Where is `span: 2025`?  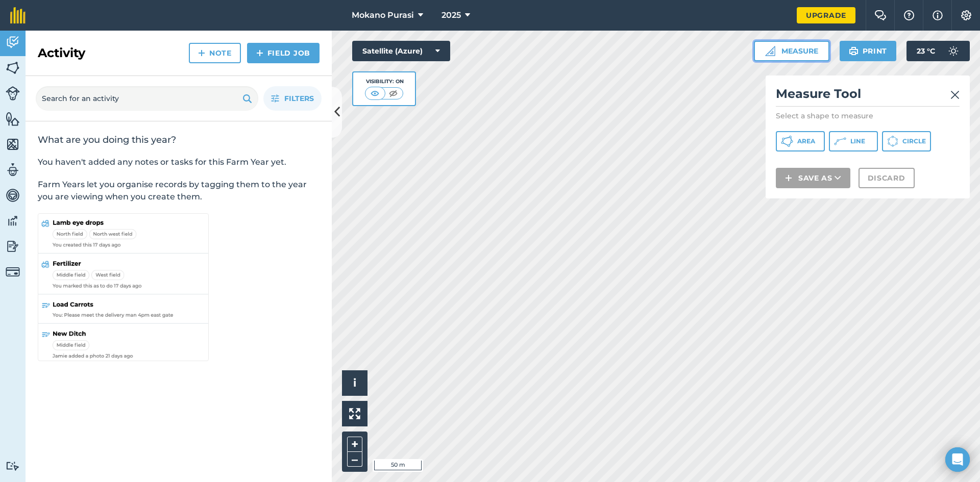
span: 2025 is located at coordinates (451, 16).